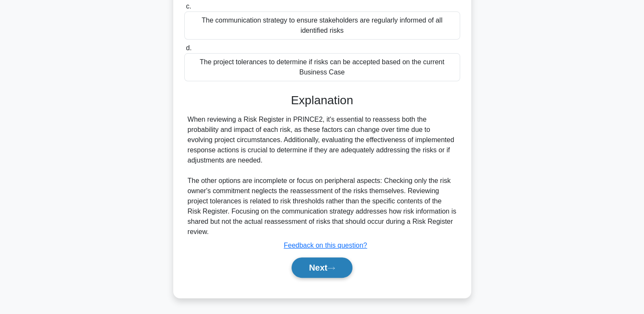  Describe the element at coordinates (326, 245) in the screenshot. I see `u: Feedback on this question?` at that location.